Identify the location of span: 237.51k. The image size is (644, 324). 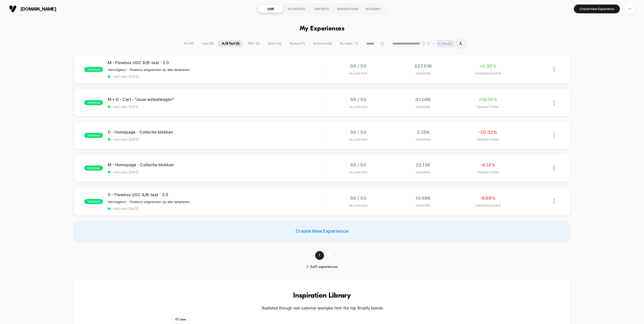
(423, 66).